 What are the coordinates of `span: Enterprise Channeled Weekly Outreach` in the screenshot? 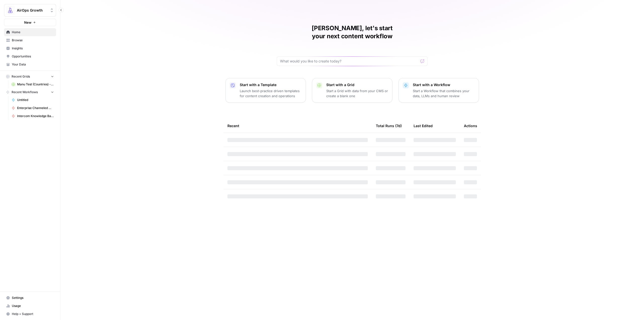 It's located at (35, 108).